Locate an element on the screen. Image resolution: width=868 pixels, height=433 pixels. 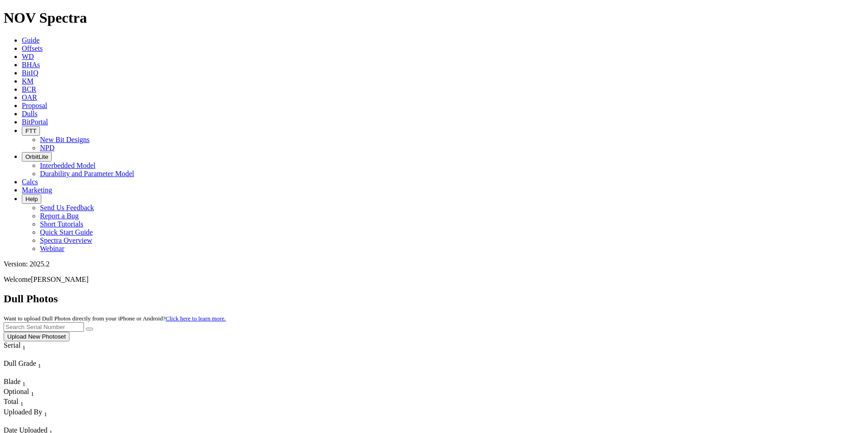
button: OrbitLite is located at coordinates (37, 156).